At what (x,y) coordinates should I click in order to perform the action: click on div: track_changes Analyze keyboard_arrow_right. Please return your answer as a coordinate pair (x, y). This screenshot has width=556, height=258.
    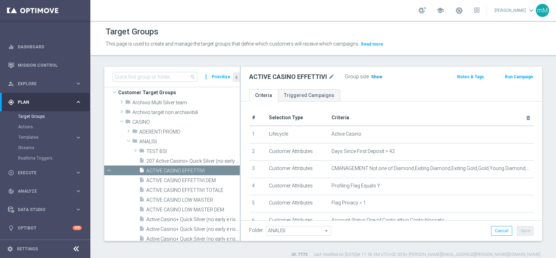
    Looking at the image, I should click on (45, 191).